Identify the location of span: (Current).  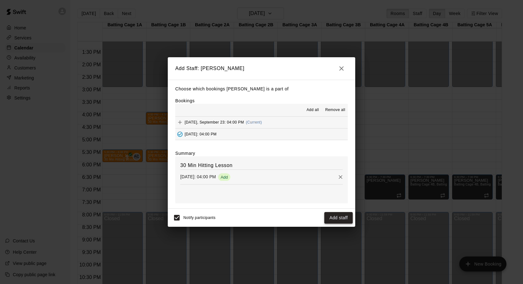
(254, 122).